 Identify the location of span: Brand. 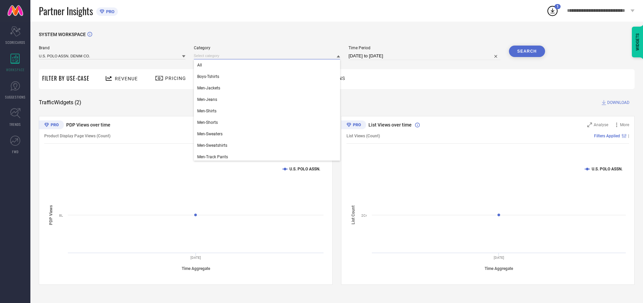
(112, 48).